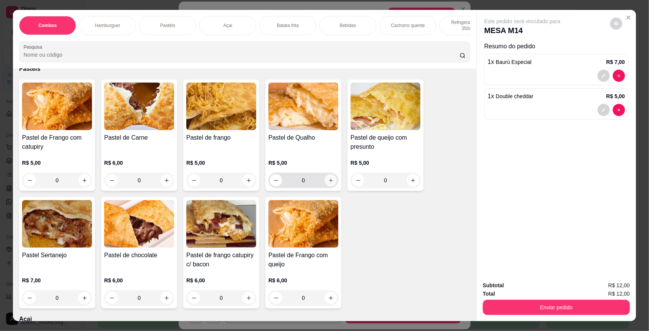  Describe the element at coordinates (347, 25) in the screenshot. I see `p: Bebidas` at that location.